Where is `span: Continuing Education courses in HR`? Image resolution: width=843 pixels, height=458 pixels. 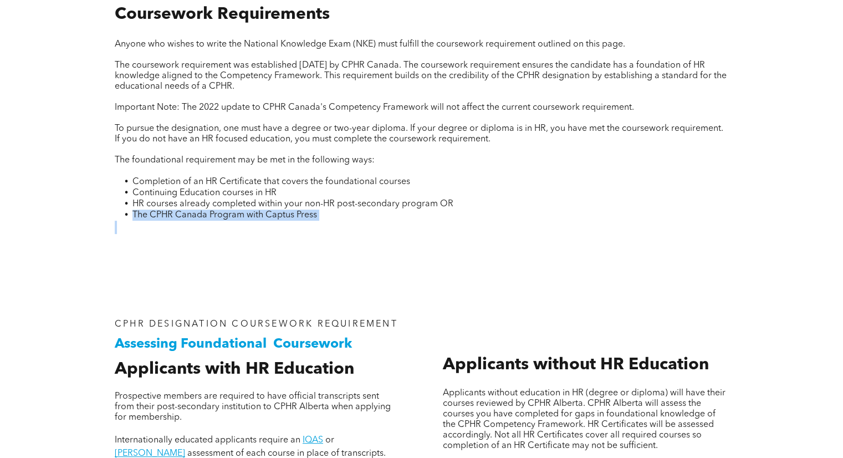
span: Continuing Education courses in HR is located at coordinates (205, 193).